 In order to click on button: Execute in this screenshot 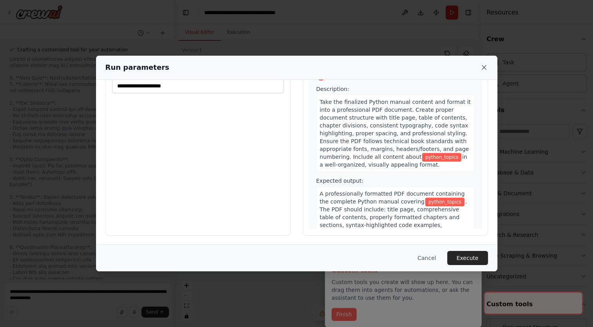, I will do `click(468, 258)`.